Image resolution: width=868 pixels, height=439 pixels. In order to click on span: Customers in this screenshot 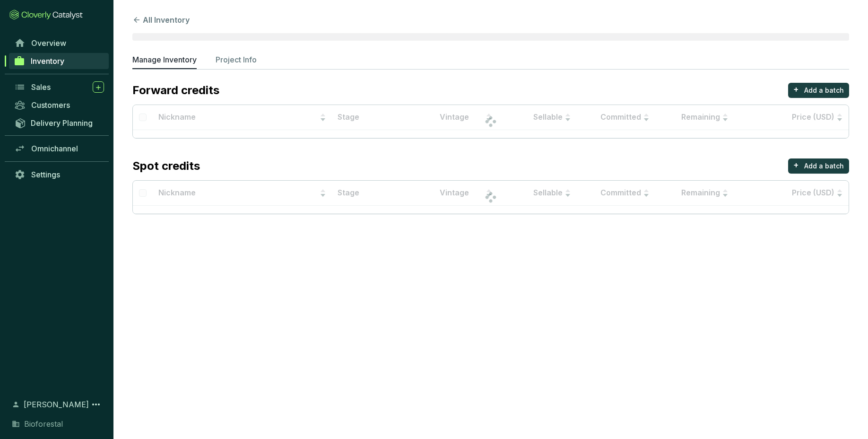, I will do `click(51, 105)`.